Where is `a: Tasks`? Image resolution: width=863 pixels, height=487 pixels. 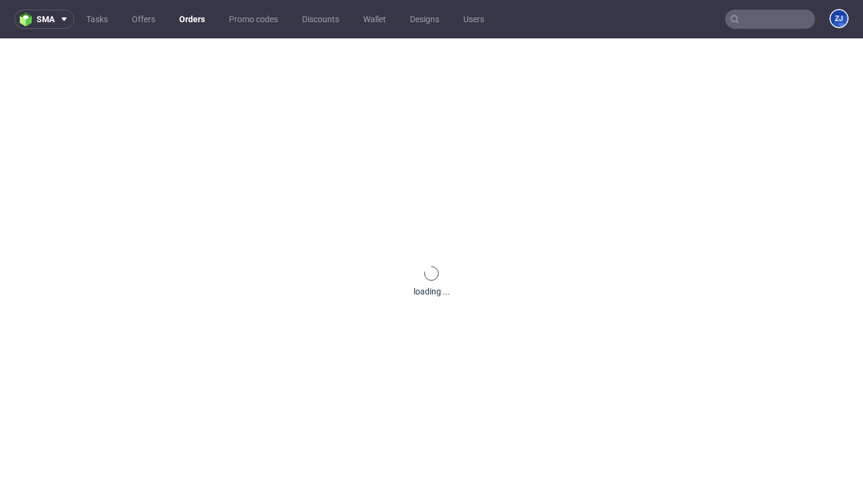
a: Tasks is located at coordinates (97, 19).